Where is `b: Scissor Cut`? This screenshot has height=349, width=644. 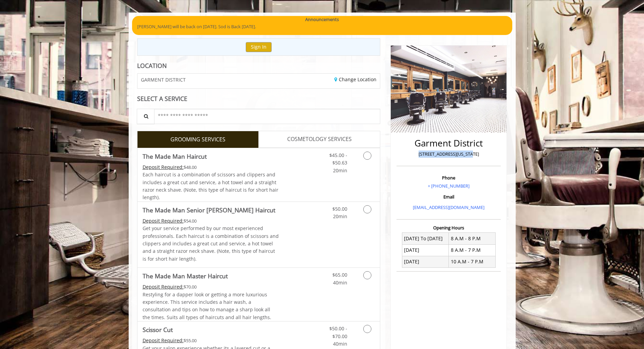
b: Scissor Cut is located at coordinates (157, 329).